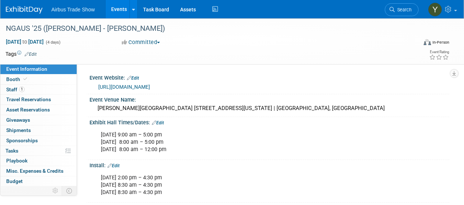  What do you see at coordinates (25, 79) in the screenshot?
I see `i: Booth reservation complete` at bounding box center [25, 79].